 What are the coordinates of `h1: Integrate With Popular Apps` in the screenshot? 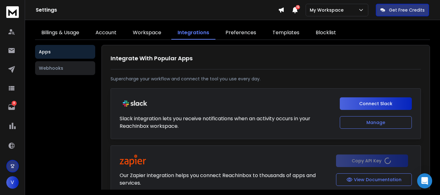 It's located at (266, 58).